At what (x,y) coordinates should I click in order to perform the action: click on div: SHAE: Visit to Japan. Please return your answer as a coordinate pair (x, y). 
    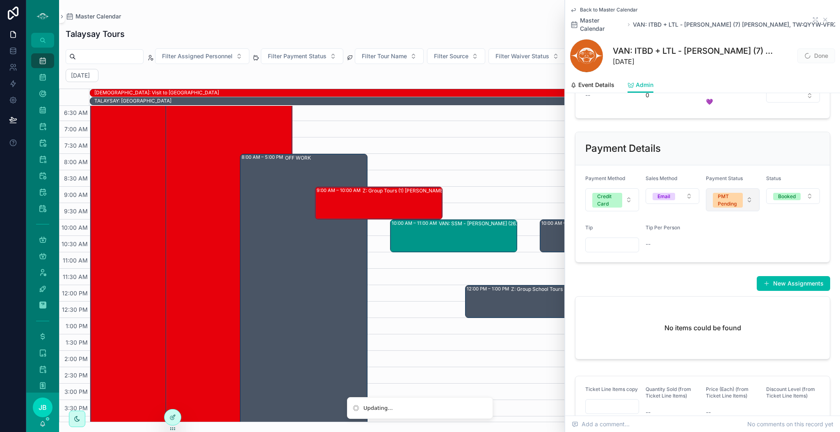
    Looking at the image, I should click on (157, 93).